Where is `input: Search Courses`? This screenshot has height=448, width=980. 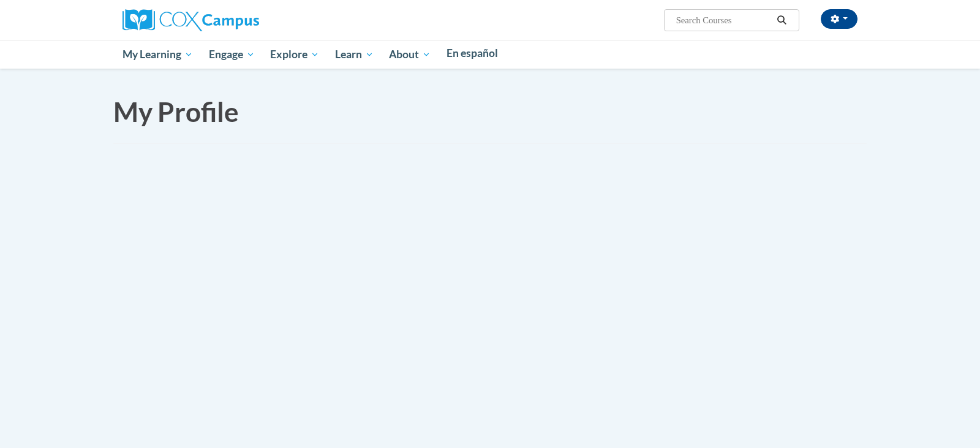
input: Search Courses is located at coordinates (724, 20).